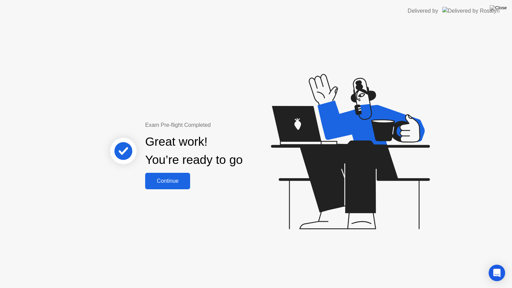 Image resolution: width=512 pixels, height=288 pixels. Describe the element at coordinates (471, 11) in the screenshot. I see `img: Delivered by Rosalyn` at that location.